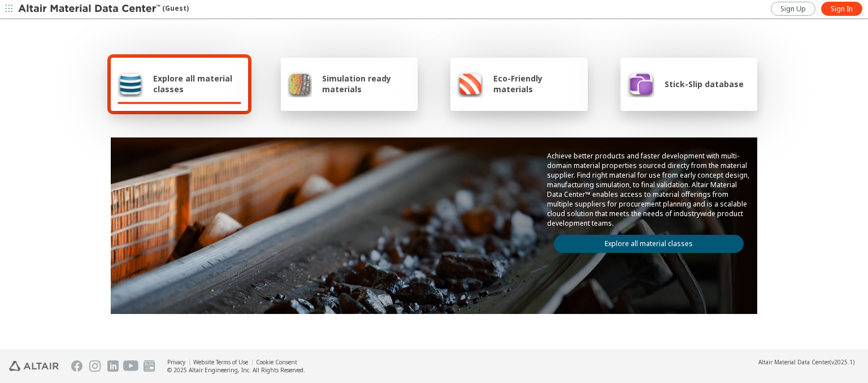 The height and width of the screenshot is (383, 868). What do you see at coordinates (366, 84) in the screenshot?
I see `span: Simulation ready materials` at bounding box center [366, 84].